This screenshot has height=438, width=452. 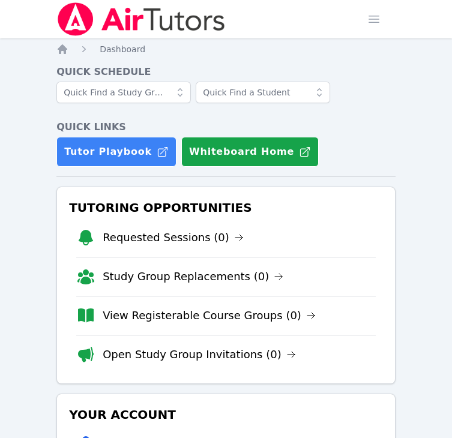 What do you see at coordinates (226, 415) in the screenshot?
I see `h3: Your Account` at bounding box center [226, 415].